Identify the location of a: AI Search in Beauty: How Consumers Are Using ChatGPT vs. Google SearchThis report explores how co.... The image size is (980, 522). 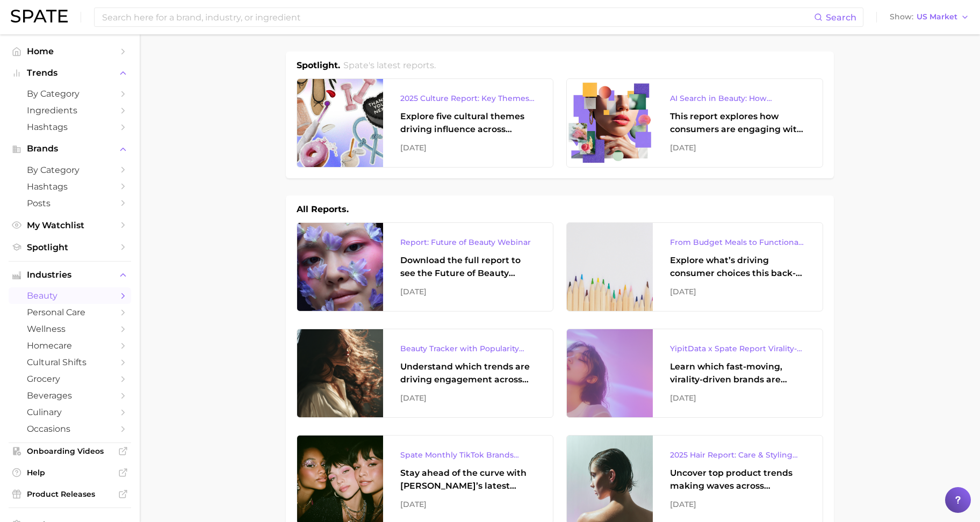
(695, 123).